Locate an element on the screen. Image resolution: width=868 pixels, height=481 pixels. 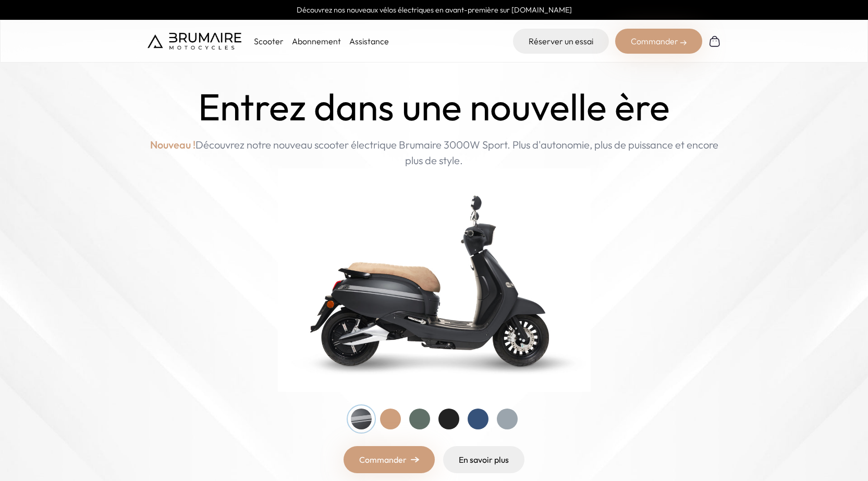
a: Abonnement is located at coordinates (316, 41).